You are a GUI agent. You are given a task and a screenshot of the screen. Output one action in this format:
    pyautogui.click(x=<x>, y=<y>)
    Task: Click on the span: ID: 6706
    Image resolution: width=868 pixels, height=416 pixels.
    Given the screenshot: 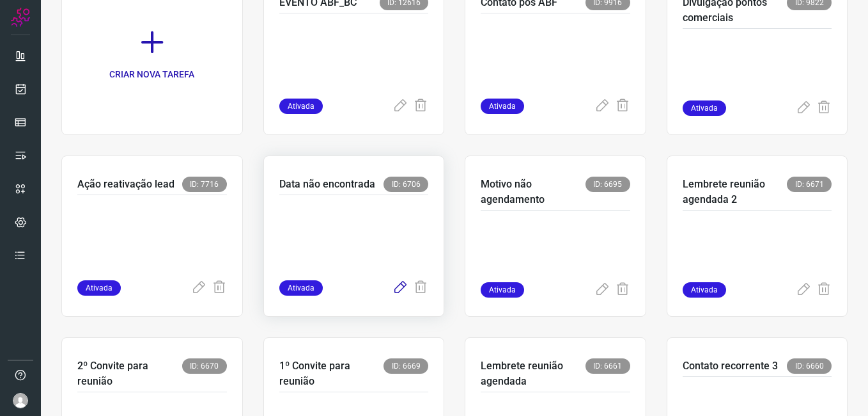 What is the action you would take?
    pyautogui.click(x=406, y=184)
    